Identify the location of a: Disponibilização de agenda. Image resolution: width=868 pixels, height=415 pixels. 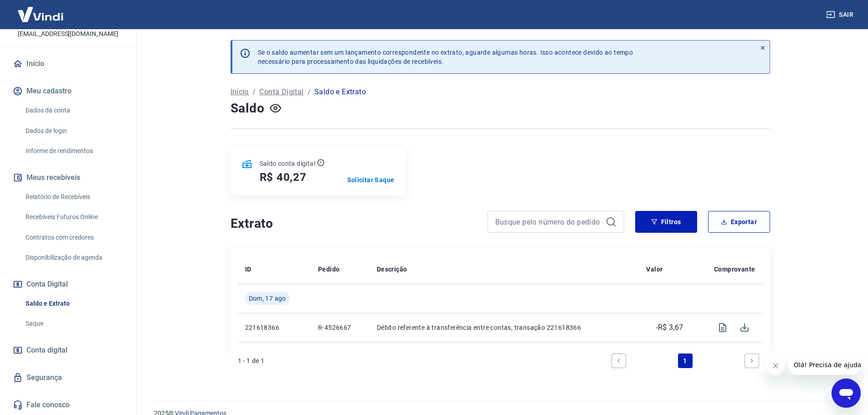
(73, 257).